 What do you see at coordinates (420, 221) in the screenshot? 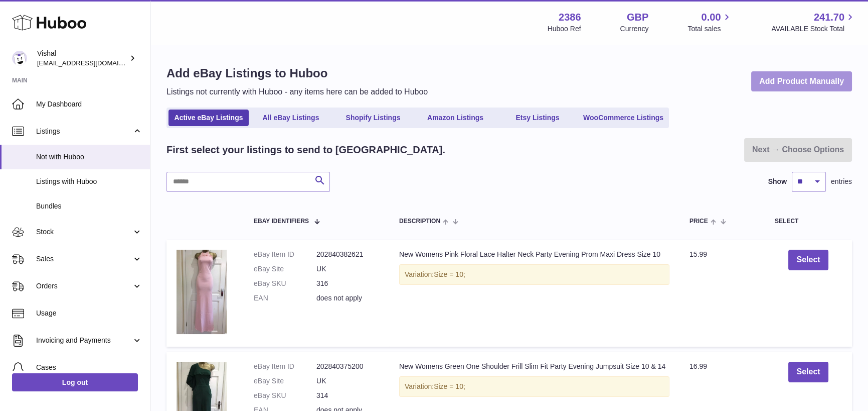
I see `span: Description` at bounding box center [420, 221].